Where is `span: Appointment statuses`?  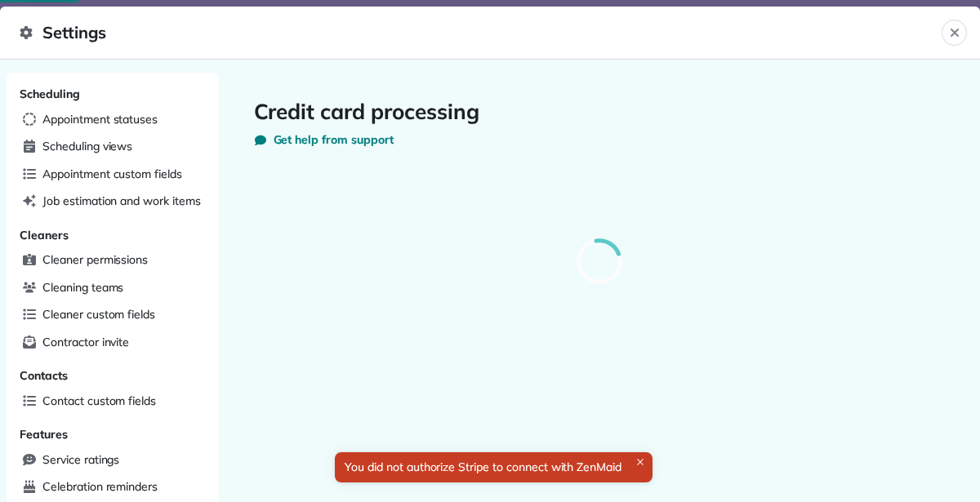 span: Appointment statuses is located at coordinates (99, 119).